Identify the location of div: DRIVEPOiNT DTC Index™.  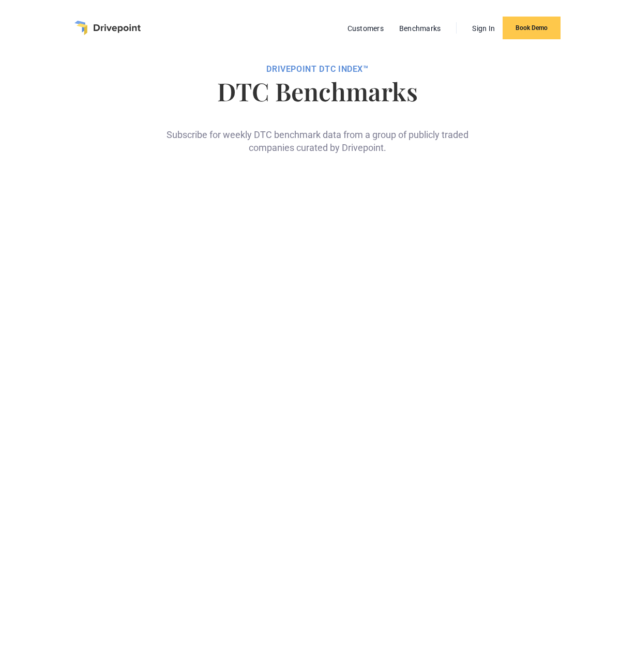
(318, 69).